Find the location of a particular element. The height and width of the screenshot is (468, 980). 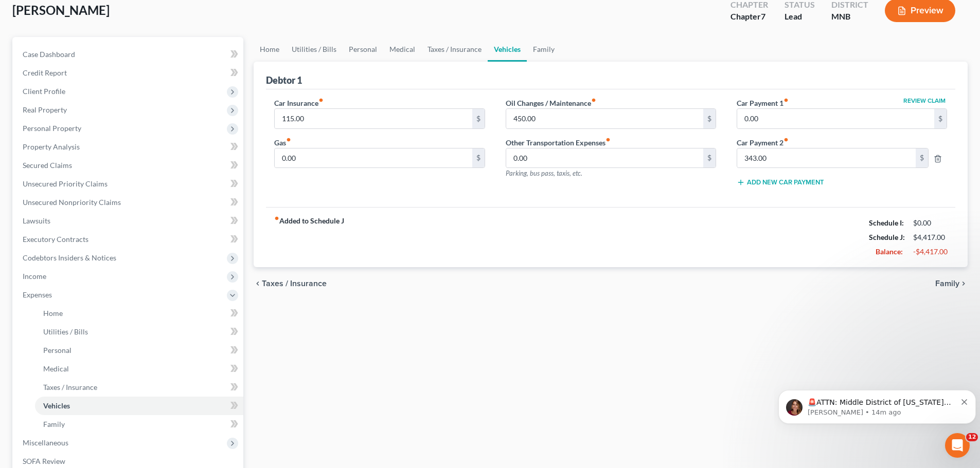

button: Family chevron_right is located at coordinates (951, 284).